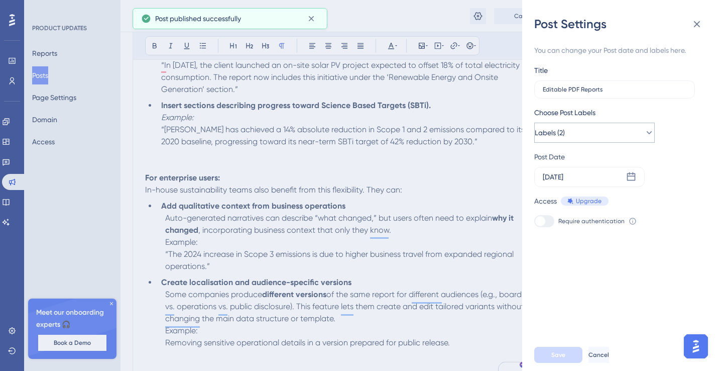  I want to click on span: Upgrade, so click(589, 201).